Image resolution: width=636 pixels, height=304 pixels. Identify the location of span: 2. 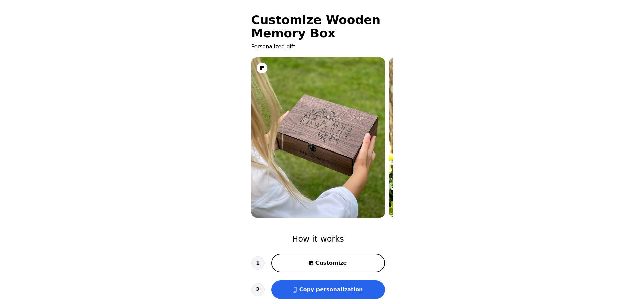
(258, 290).